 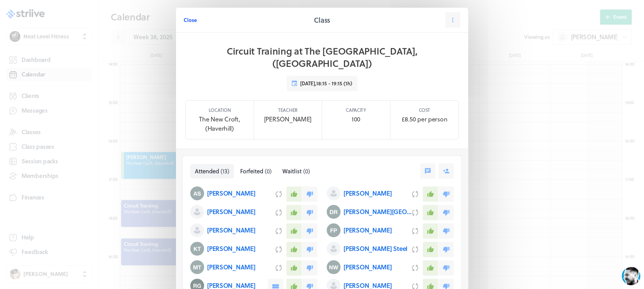 I want to click on a: Aaron Smith, so click(x=197, y=193).